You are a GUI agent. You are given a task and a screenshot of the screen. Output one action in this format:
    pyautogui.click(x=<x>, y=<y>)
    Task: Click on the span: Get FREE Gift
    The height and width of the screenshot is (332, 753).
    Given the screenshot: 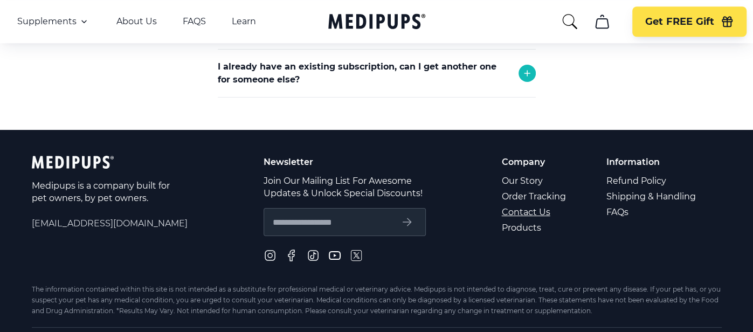 What is the action you would take?
    pyautogui.click(x=679, y=22)
    